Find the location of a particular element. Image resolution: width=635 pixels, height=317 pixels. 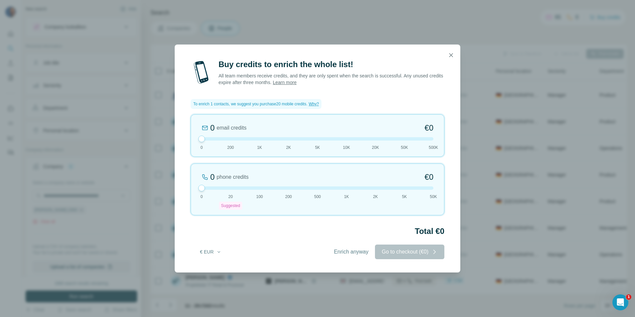

img: mobile-phone is located at coordinates (201, 72).